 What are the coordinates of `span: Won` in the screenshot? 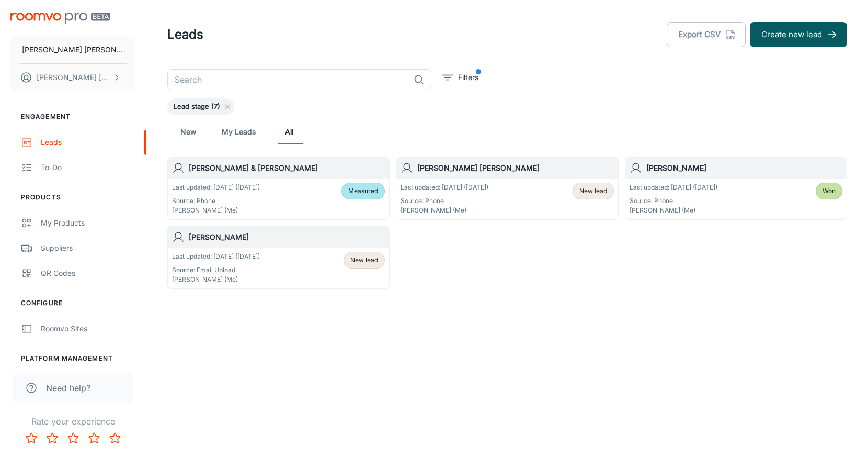 It's located at (829, 191).